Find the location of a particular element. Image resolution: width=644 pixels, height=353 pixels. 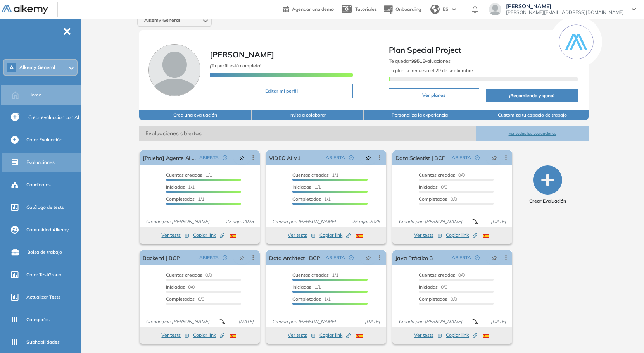

span: Agendar una demo is located at coordinates (313, 9).